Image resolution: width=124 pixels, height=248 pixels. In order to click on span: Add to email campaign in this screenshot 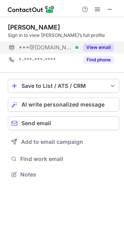, I will do `click(52, 142)`.